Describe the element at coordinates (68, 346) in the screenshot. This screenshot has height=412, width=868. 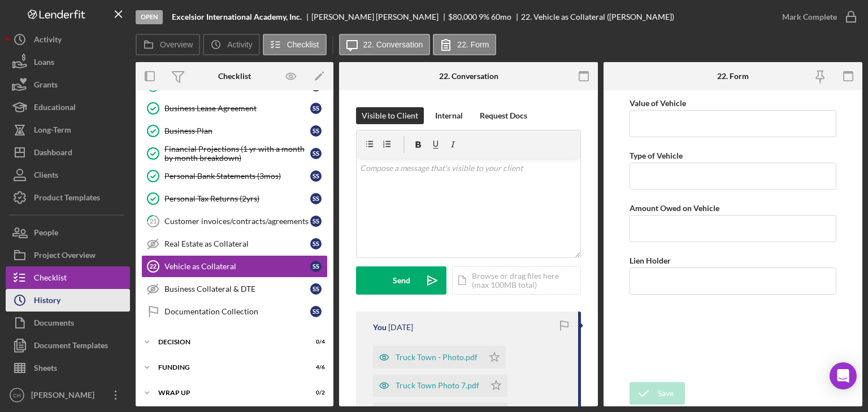
I see `a: Document Templates` at that location.